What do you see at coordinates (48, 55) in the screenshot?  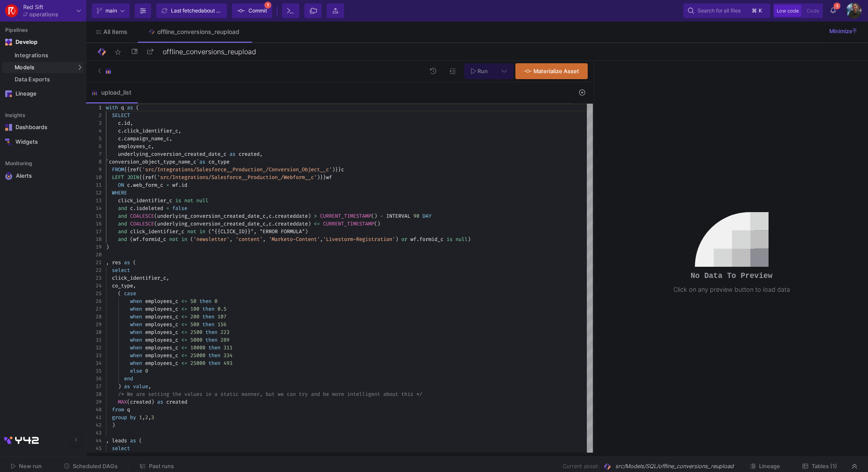 I see `div: Integrations` at bounding box center [48, 55].